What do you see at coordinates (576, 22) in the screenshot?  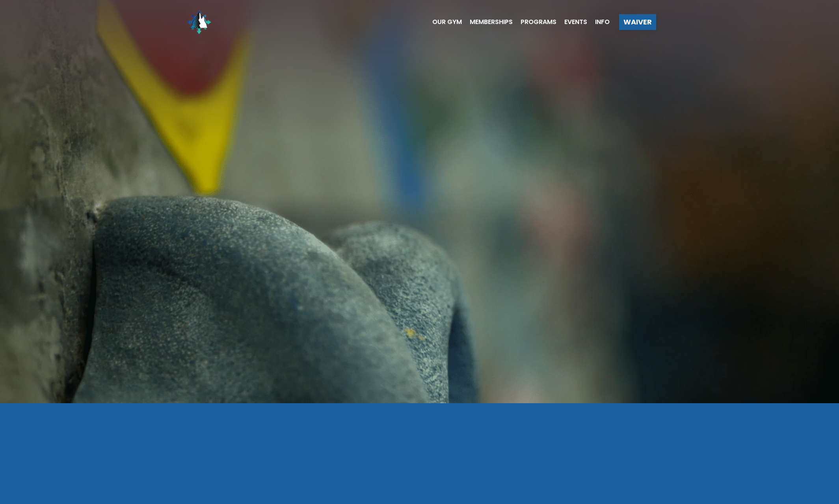 I see `span: Events` at bounding box center [576, 22].